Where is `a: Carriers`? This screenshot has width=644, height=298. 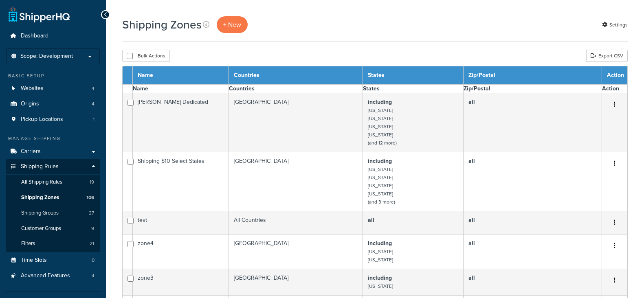
a: Carriers is located at coordinates (53, 151).